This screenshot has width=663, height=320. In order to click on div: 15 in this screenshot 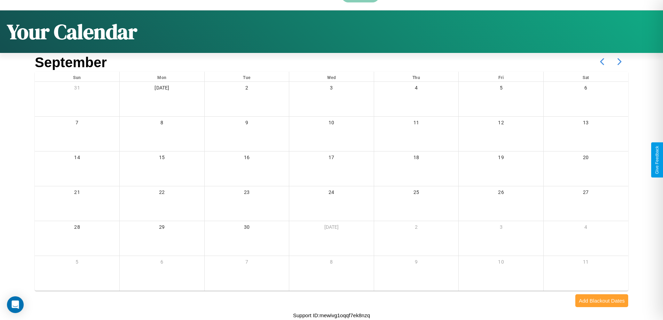, I will do `click(162, 158)`.